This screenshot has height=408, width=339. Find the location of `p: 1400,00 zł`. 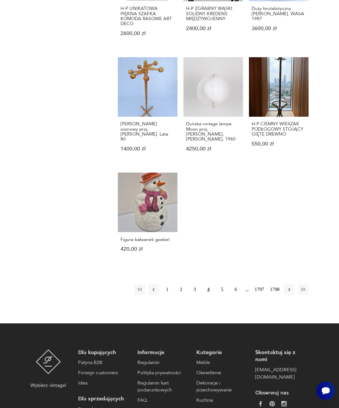

p: 1400,00 zł is located at coordinates (148, 149).